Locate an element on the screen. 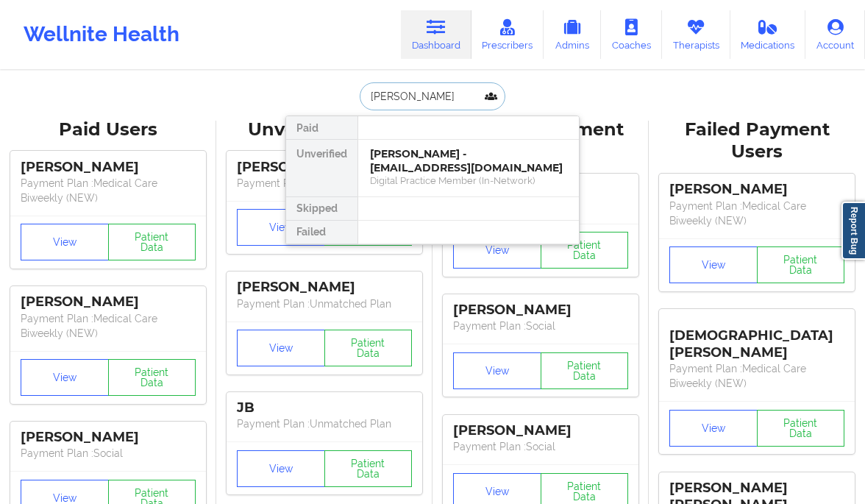 Image resolution: width=865 pixels, height=504 pixels. div: Failed Payment Users is located at coordinates (757, 141).